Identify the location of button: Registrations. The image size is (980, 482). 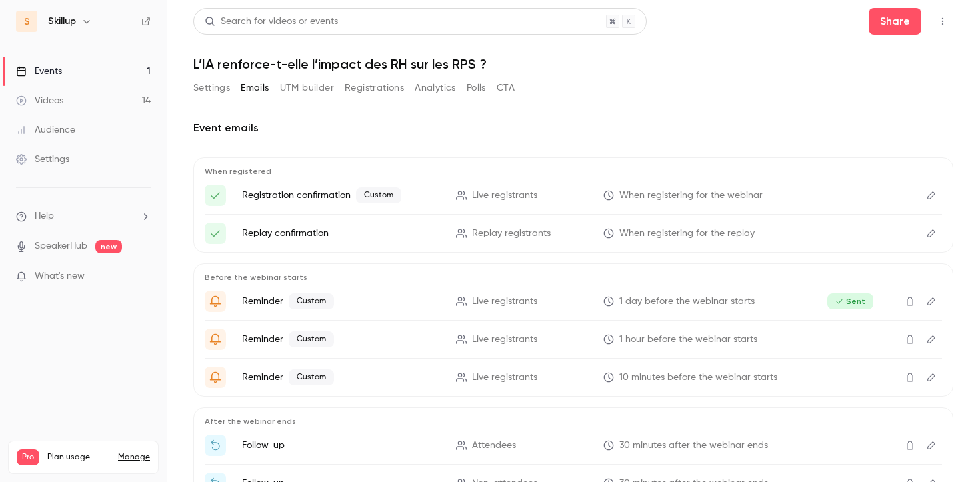
(374, 88).